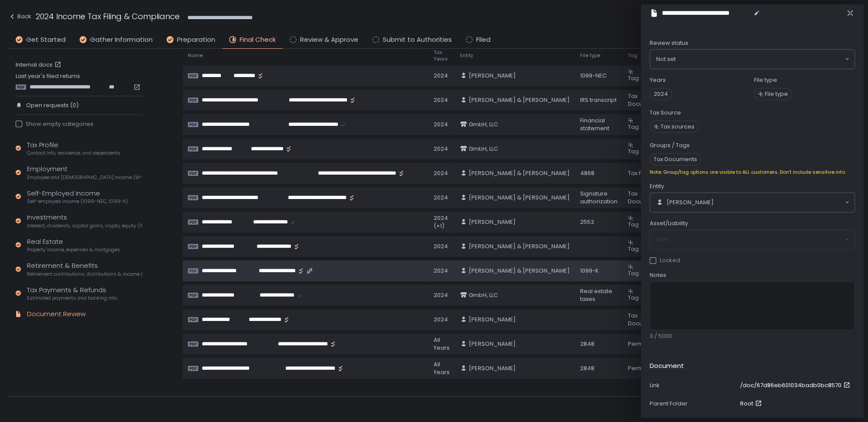 Image resolution: width=868 pixels, height=422 pixels. What do you see at coordinates (195, 55) in the screenshot?
I see `span: Name` at bounding box center [195, 55].